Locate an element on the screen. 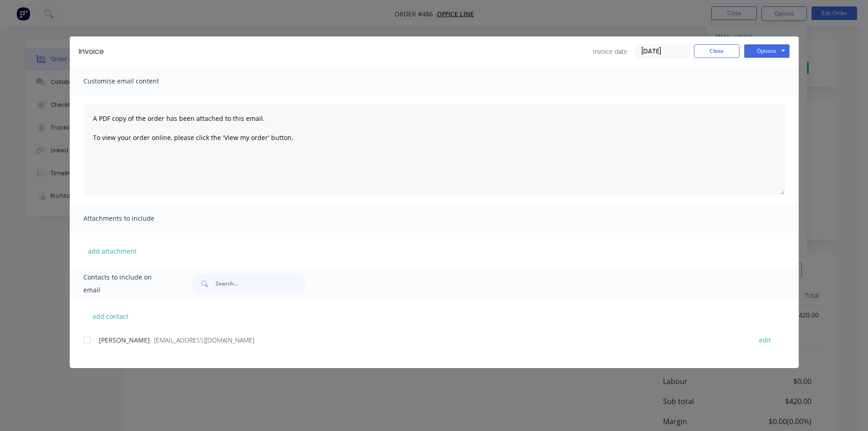  span: Attachments to include is located at coordinates (133, 219).